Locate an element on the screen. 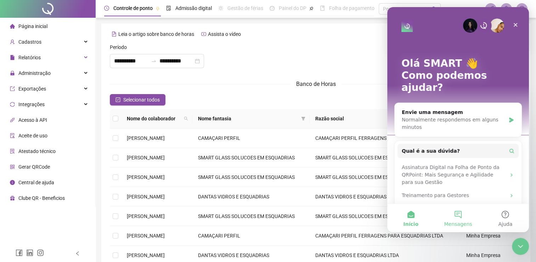 This screenshot has height=262, width=536. button: Selecionar todos is located at coordinates (138, 100).